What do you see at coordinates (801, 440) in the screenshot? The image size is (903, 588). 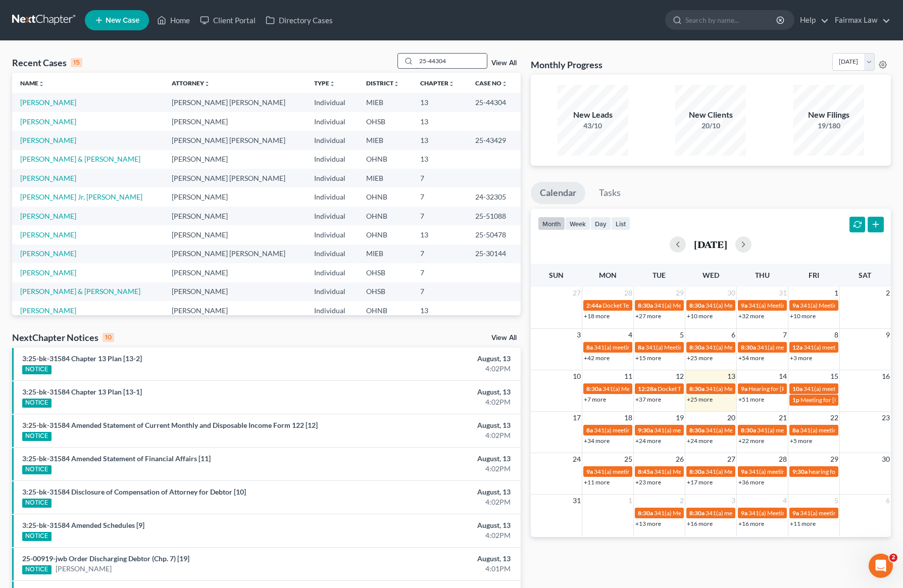 I see `a: +5 more` at bounding box center [801, 440].